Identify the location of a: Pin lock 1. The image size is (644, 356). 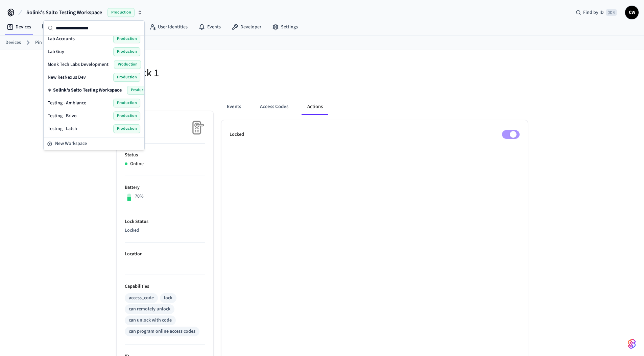
(45, 42).